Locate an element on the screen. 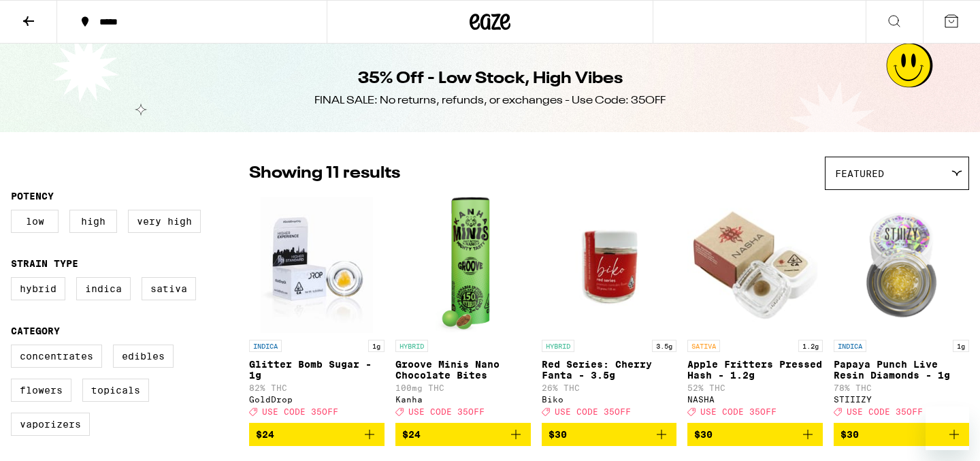  h1: 35% Off - Low Stock, High Vibes is located at coordinates (490, 79).